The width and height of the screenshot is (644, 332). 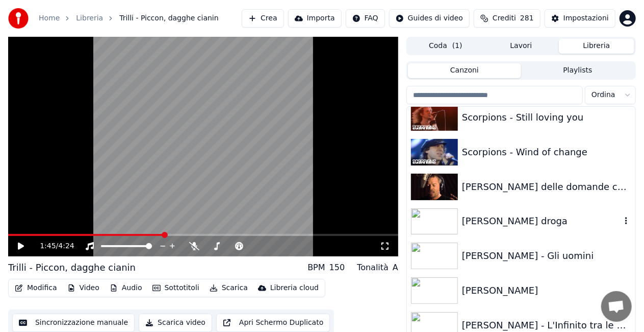 I want to click on button: Lavori, so click(x=522, y=46).